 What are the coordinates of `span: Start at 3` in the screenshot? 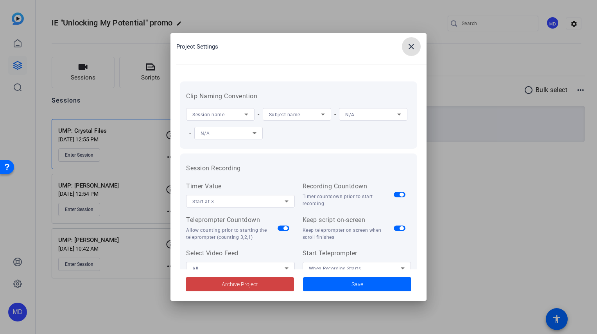 It's located at (203, 202).